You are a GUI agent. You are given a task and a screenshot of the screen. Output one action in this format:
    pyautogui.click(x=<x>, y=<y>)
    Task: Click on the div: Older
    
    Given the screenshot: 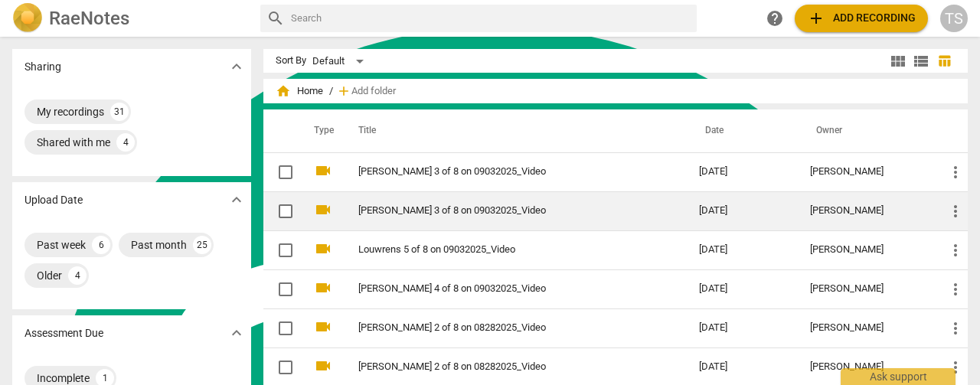 What is the action you would take?
    pyautogui.click(x=49, y=276)
    